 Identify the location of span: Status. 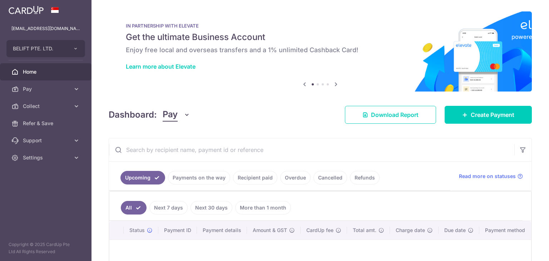
(137, 230).